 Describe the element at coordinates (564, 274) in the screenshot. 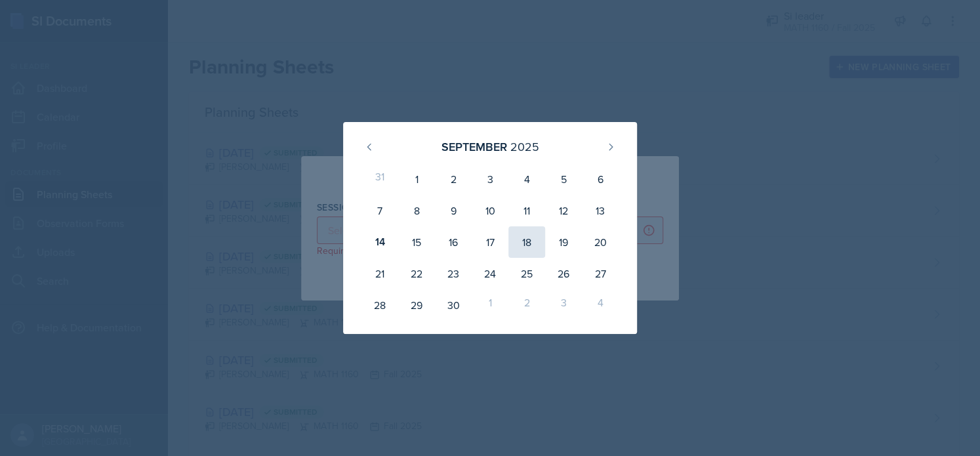

I see `div: 26` at that location.